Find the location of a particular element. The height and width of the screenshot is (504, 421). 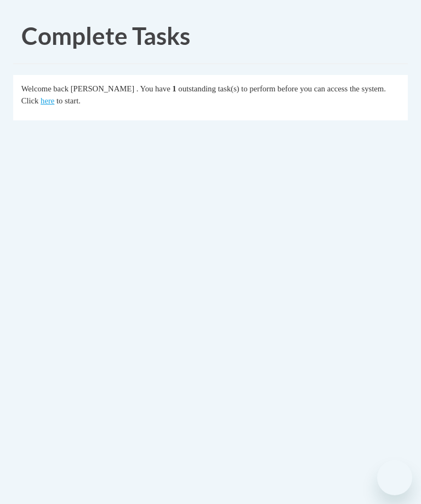

span: 1 is located at coordinates (174, 89).